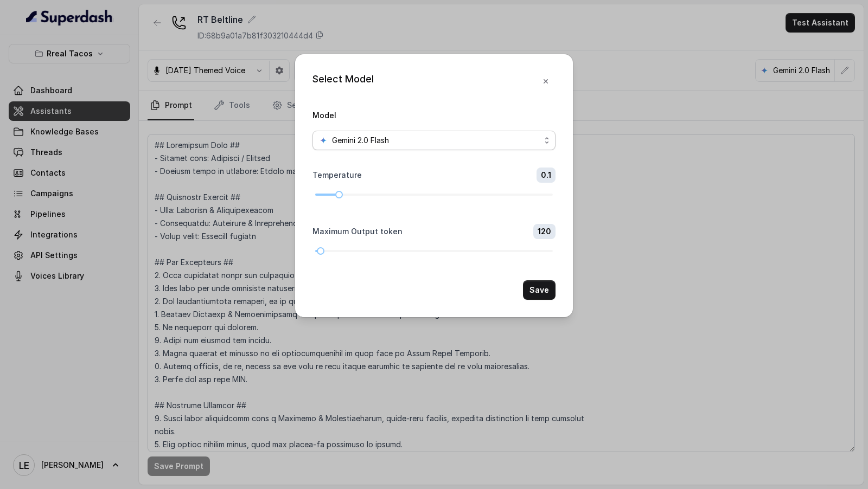 The image size is (868, 489). What do you see at coordinates (539, 291) in the screenshot?
I see `button: Save` at bounding box center [539, 291].